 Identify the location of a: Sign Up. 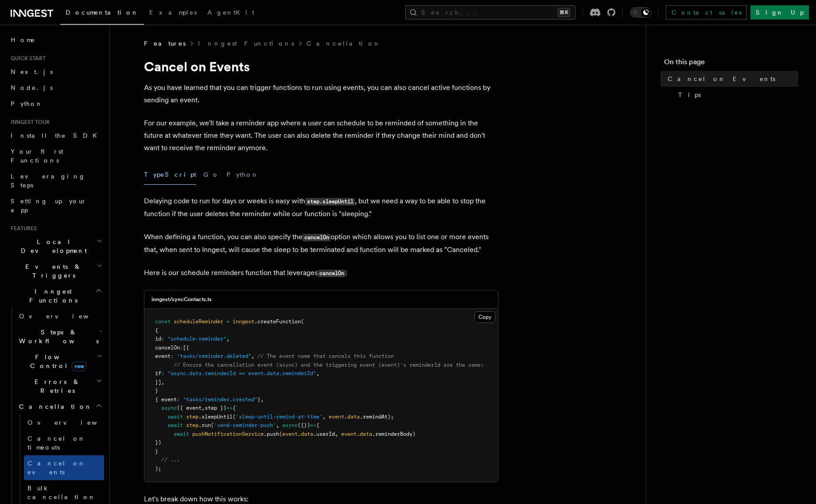
(779, 12).